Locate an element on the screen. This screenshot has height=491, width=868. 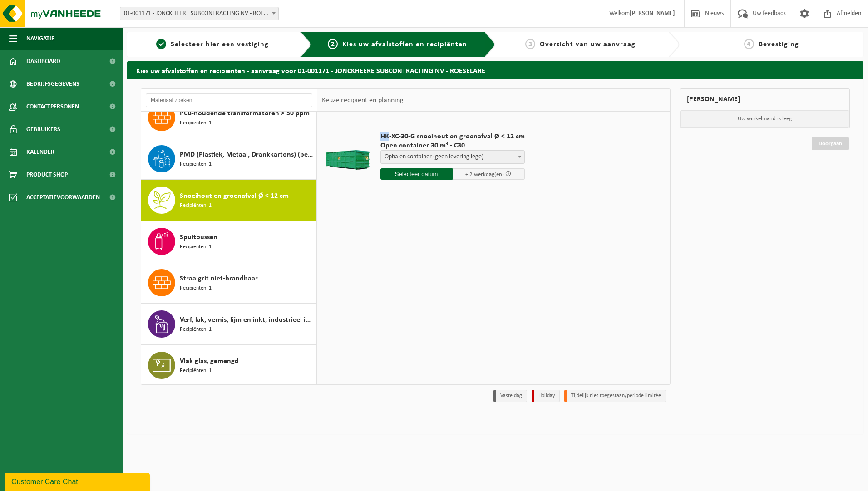
button: Spuitbussen Recipiënten: 1 is located at coordinates (229, 241).